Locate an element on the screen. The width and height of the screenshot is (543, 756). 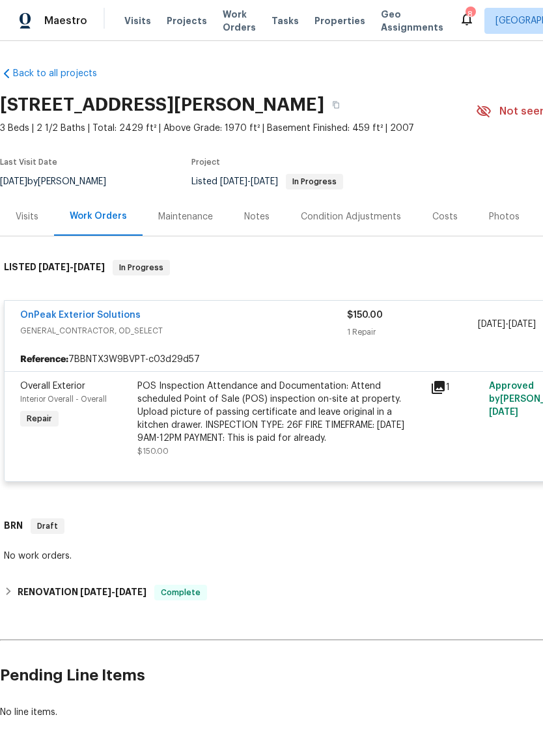
div: 8 is located at coordinates (470, 14).